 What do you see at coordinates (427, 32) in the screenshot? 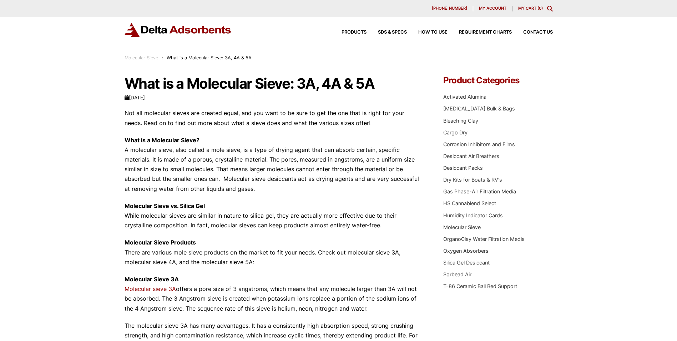
I see `a: How to Use` at bounding box center [427, 32].